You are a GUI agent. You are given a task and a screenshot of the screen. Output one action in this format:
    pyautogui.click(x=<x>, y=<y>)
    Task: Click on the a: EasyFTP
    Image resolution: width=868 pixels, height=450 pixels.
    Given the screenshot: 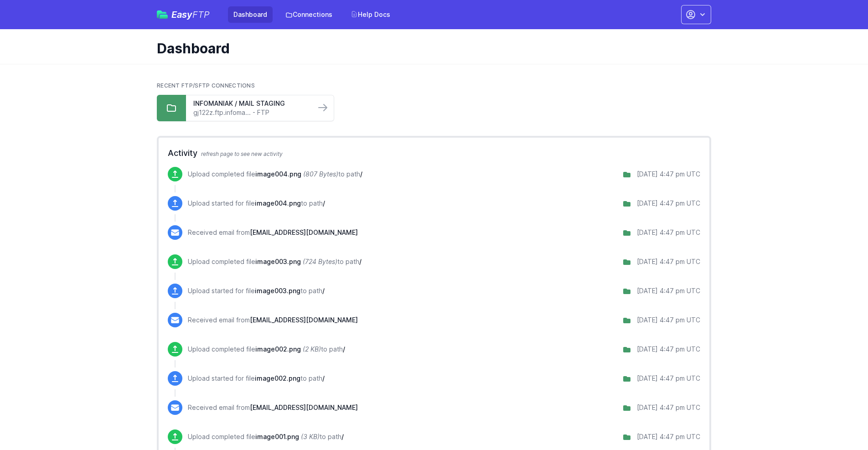 What is the action you would take?
    pyautogui.click(x=184, y=14)
    